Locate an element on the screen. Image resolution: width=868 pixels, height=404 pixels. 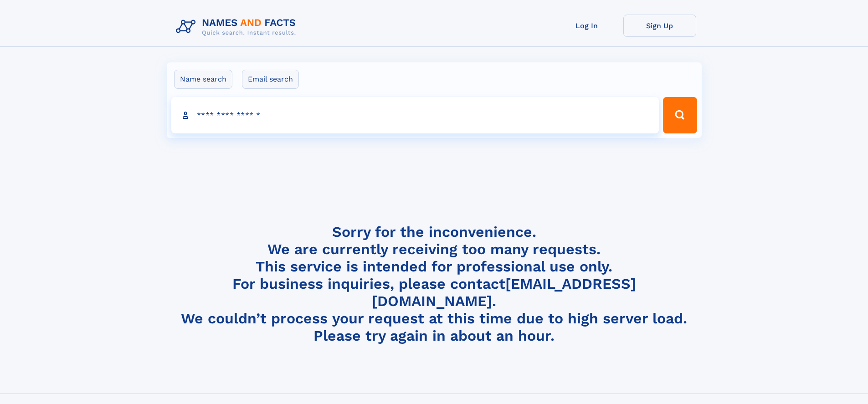
h4: Sorry for the inconvenience. We are currently receiving too many requests. This service is intend... is located at coordinates (434, 284).